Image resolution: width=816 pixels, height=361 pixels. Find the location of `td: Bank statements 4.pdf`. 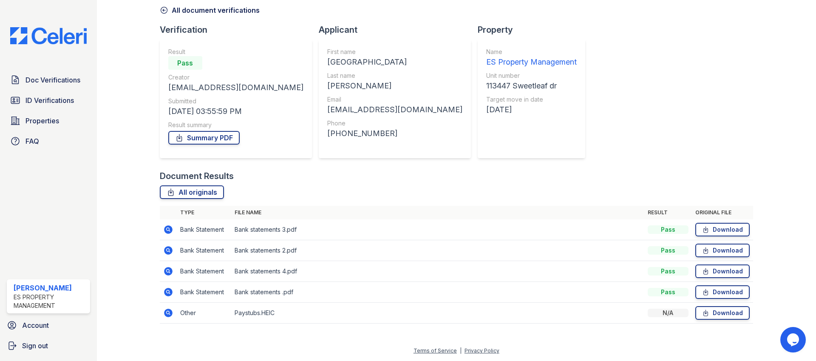

td: Bank statements 4.pdf is located at coordinates (438, 271).